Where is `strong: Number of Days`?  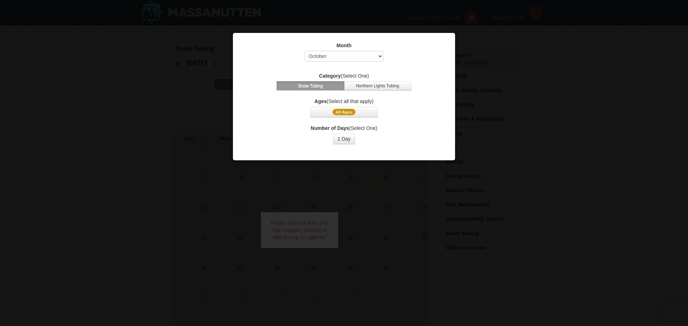
strong: Number of Days is located at coordinates (329, 128).